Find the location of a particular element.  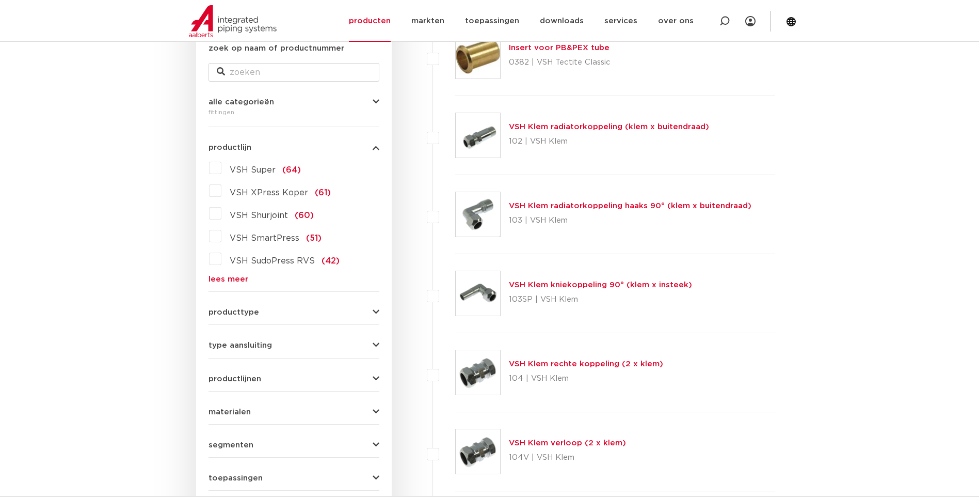

button: productlijn is located at coordinates (294, 147).